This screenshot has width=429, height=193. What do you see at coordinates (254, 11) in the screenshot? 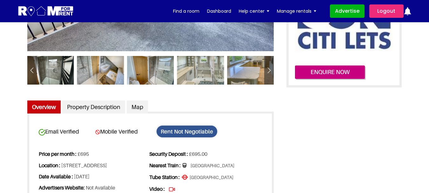
I see `a: Help center` at bounding box center [254, 11].